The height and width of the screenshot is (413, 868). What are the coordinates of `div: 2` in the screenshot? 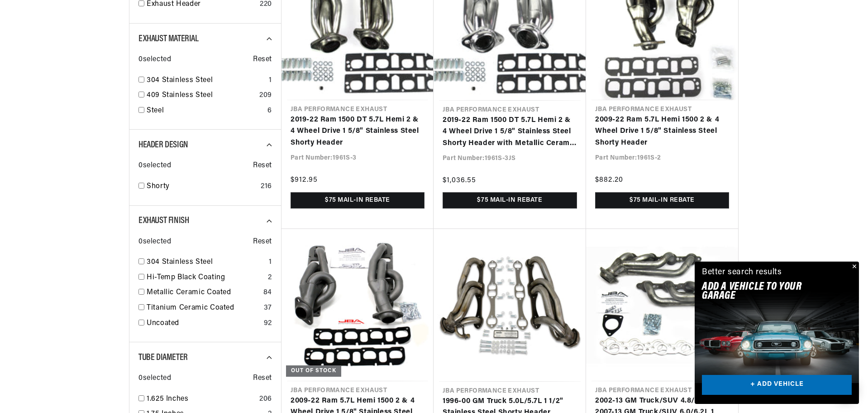 It's located at (270, 278).